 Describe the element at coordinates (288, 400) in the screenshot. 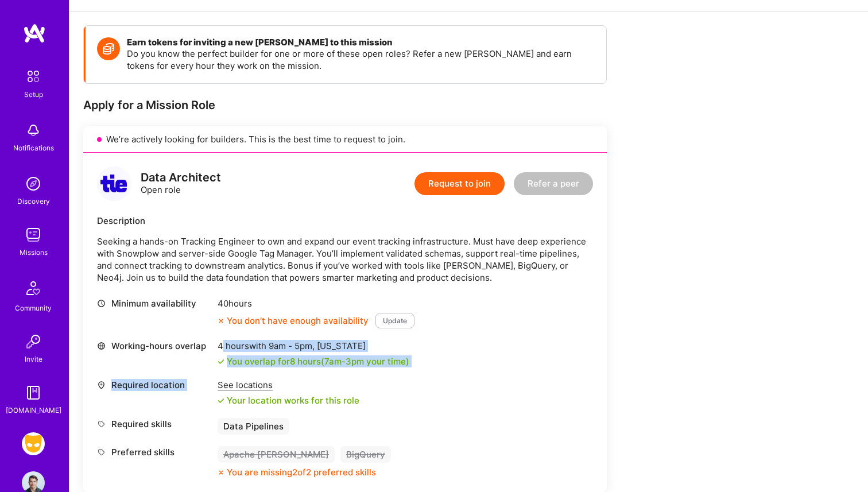

I see `div: Your location works for this role` at that location.